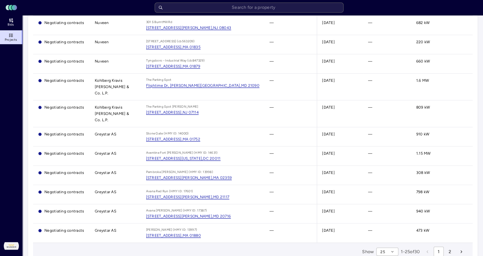  What do you see at coordinates (383, 251) in the screenshot?
I see `span: 25` at bounding box center [383, 251].